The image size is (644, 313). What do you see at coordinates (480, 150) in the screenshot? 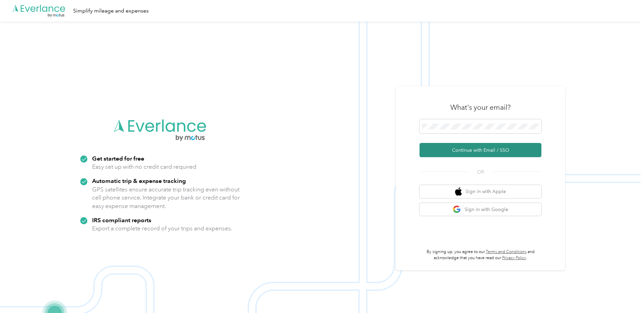
I see `button: Continue with Email / SSO` at bounding box center [480, 150].